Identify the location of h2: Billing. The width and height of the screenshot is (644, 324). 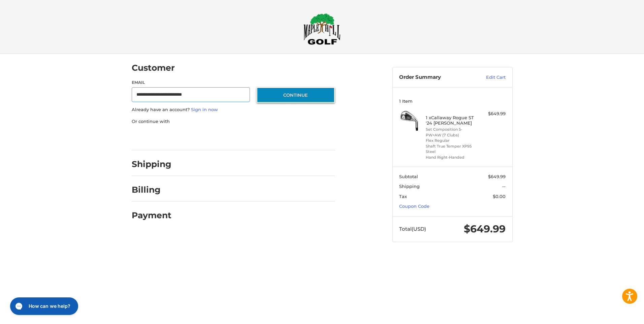
(151, 189).